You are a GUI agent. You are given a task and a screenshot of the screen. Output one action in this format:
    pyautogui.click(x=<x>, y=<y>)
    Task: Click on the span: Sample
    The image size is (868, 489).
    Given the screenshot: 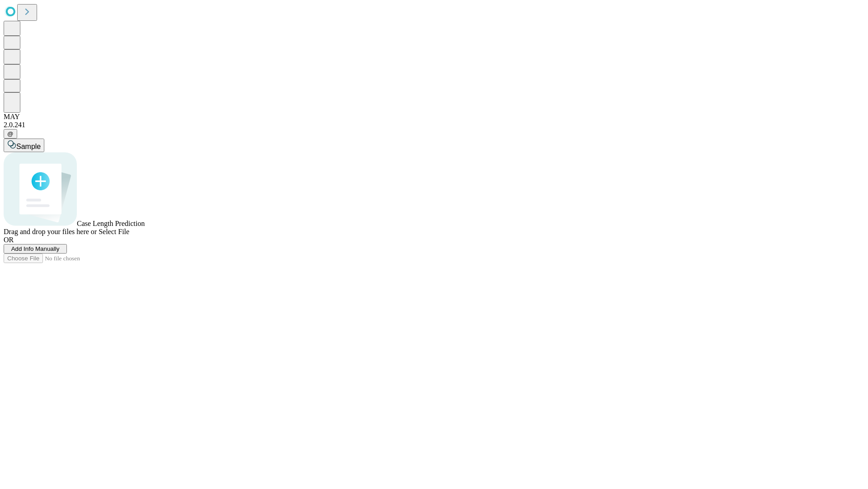 What is the action you would take?
    pyautogui.click(x=29, y=146)
    